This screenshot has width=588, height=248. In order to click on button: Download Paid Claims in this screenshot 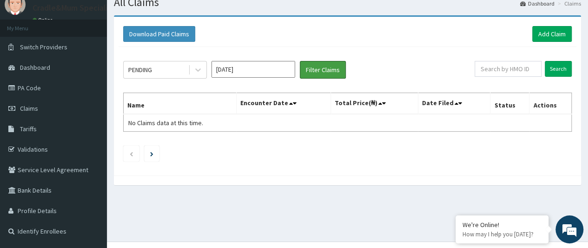, I will do `click(159, 34)`.